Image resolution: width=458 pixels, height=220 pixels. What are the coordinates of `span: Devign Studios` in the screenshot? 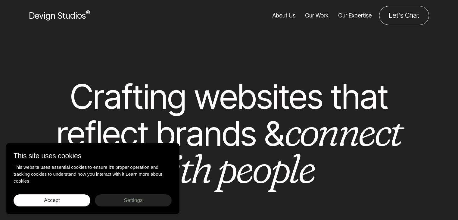 It's located at (59, 15).